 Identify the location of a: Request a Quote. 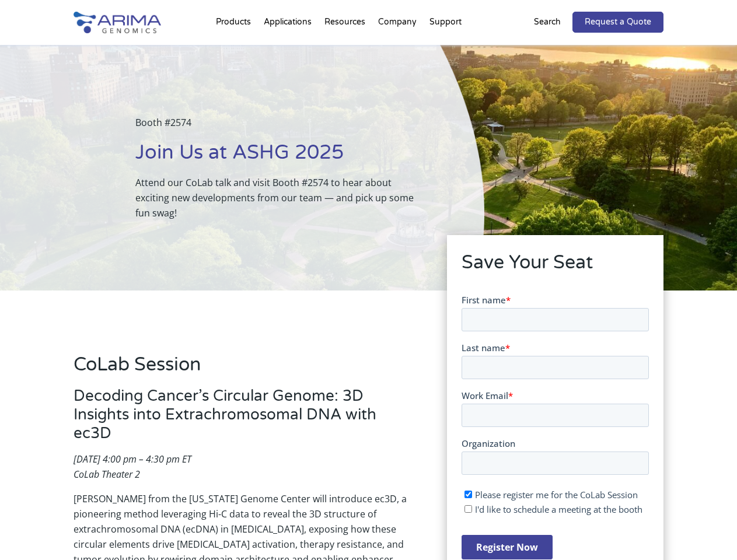
(618, 22).